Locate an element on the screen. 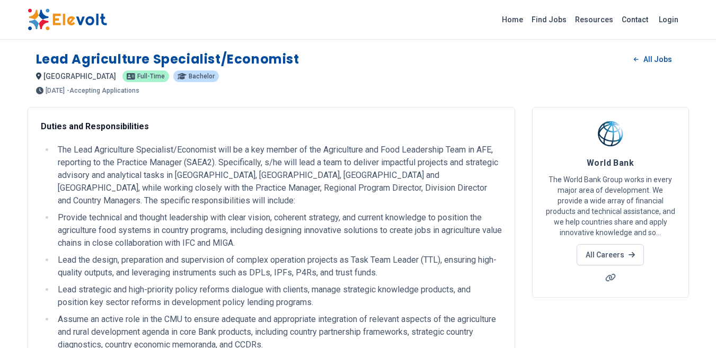  img: Elevolt is located at coordinates (67, 20).